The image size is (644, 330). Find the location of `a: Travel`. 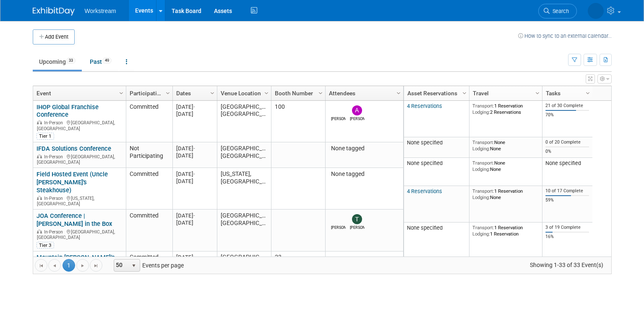

a: Travel is located at coordinates (505, 93).